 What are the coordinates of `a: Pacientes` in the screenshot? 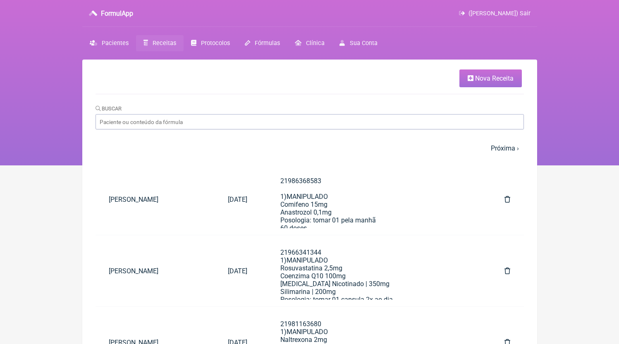 It's located at (109, 43).